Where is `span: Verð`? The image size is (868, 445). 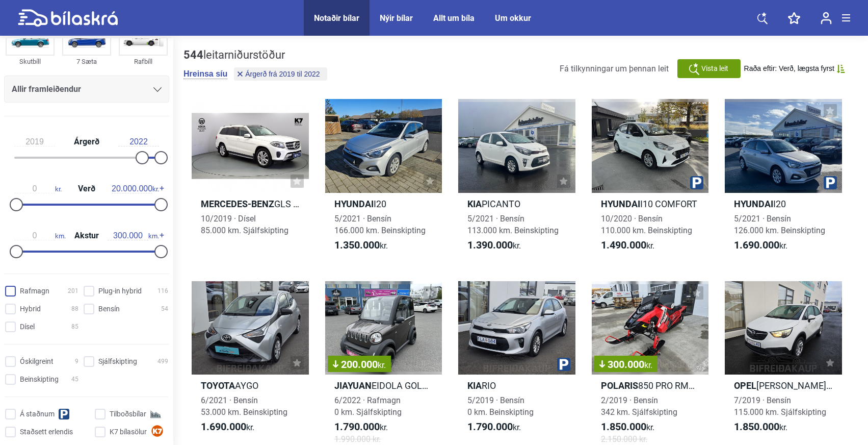
span: Verð is located at coordinates (87, 189).